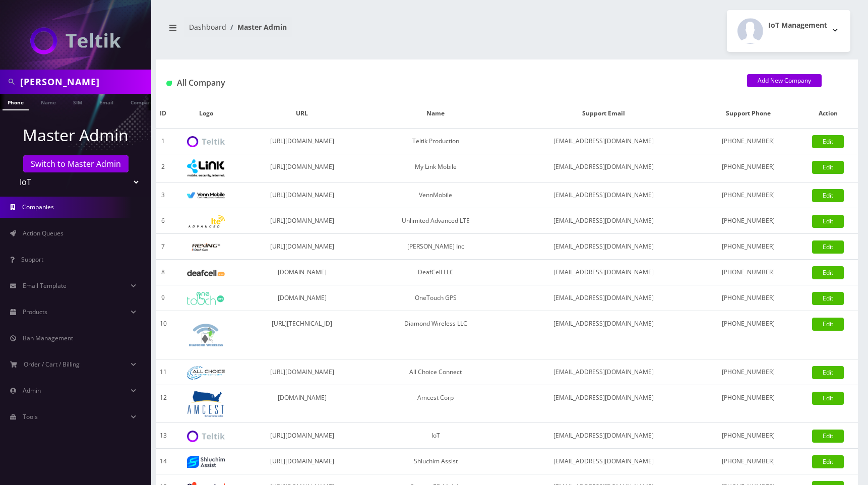  Describe the element at coordinates (449, 83) in the screenshot. I see `h1: All Company` at that location.